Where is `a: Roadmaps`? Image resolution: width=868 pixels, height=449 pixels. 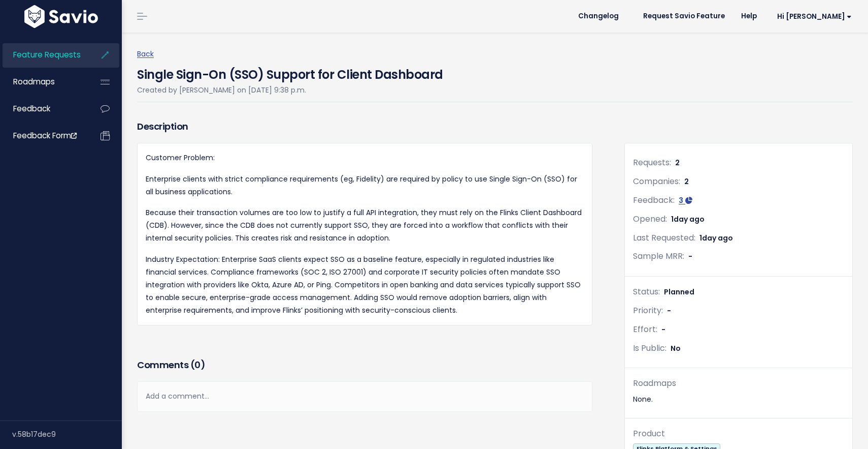 a: Roadmaps is located at coordinates (44, 82).